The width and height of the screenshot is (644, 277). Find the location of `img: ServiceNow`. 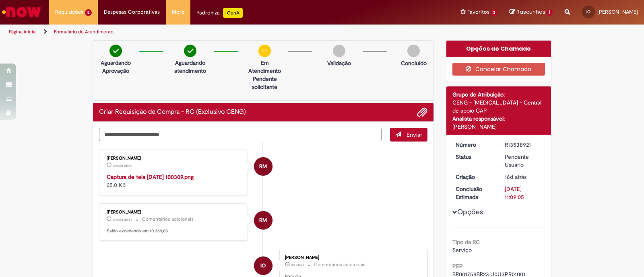

img: ServiceNow is located at coordinates (21, 12).